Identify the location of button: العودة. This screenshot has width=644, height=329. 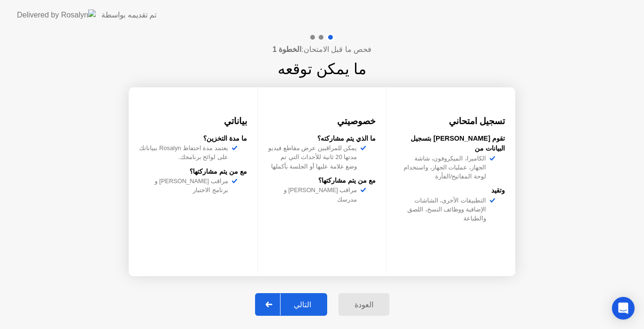
(364, 304).